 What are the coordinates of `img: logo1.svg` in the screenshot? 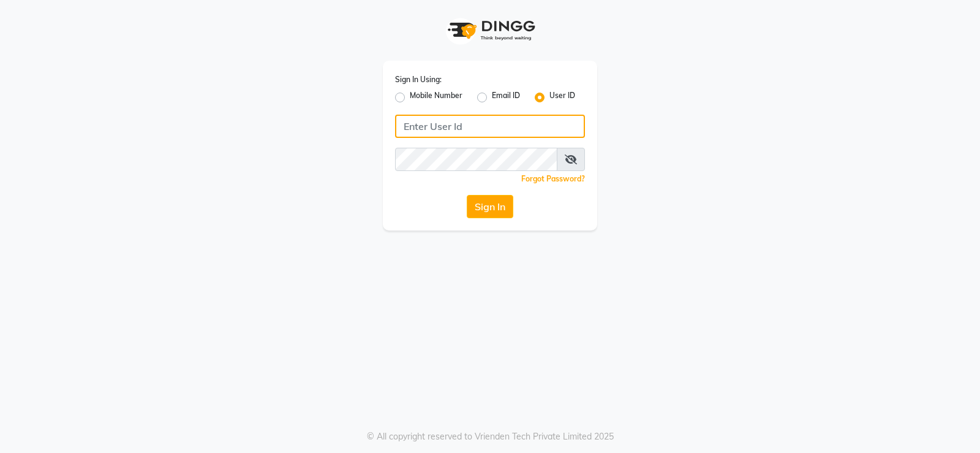 It's located at (490, 30).